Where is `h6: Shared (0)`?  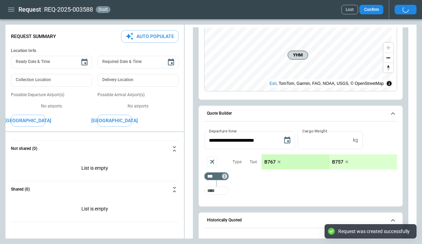 h6: Shared (0) is located at coordinates (20, 189).